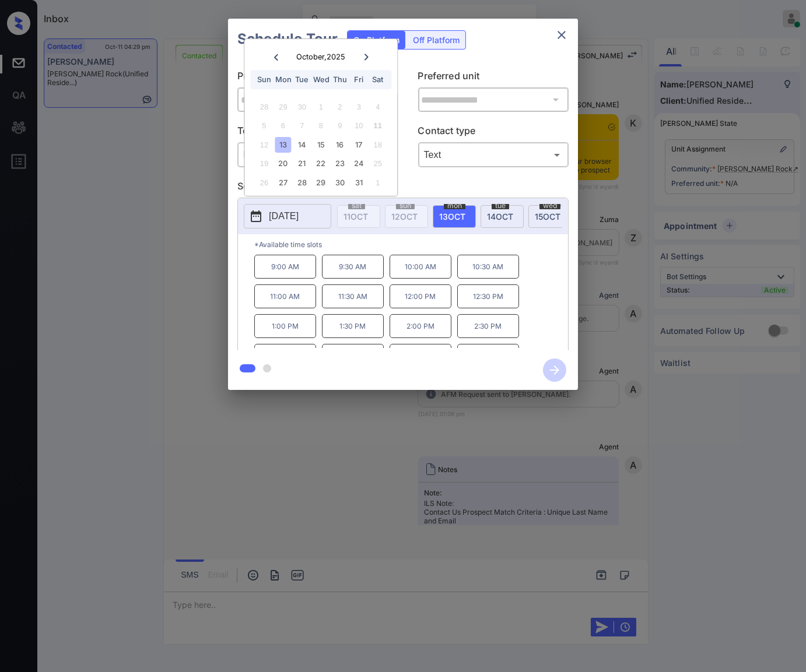 The height and width of the screenshot is (672, 806). Describe the element at coordinates (340, 182) in the screenshot. I see `div: Choose Thursday, October 30th, 2025` at that location.